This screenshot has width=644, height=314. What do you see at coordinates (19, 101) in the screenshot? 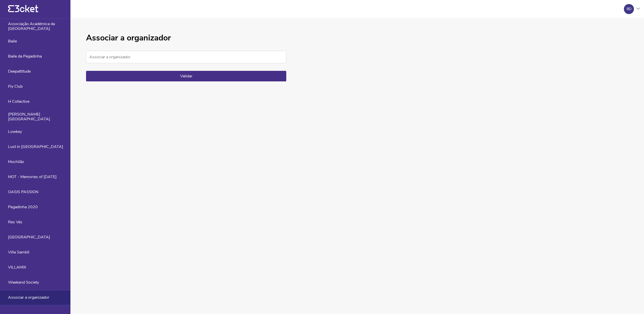
I see `span: H Collective` at bounding box center [19, 101].